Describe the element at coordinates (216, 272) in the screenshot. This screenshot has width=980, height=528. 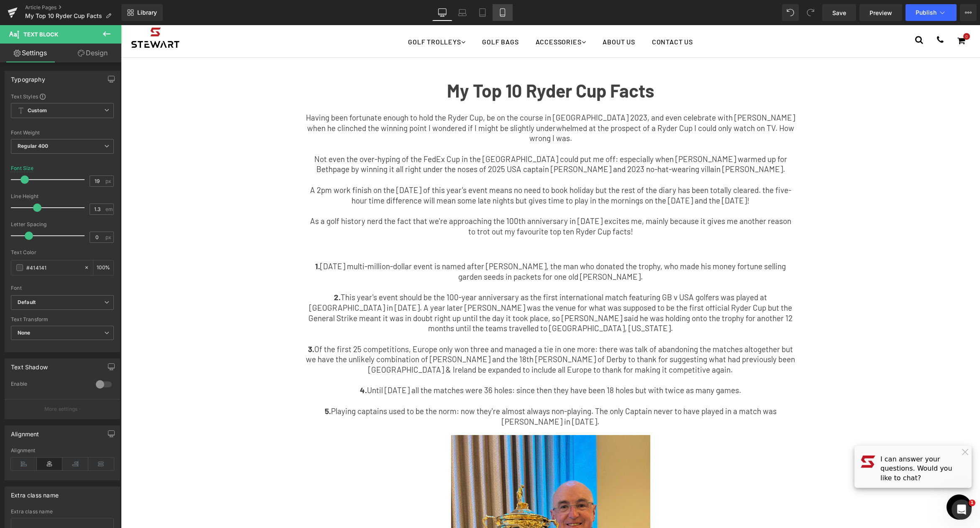
I see `strong: 2.` at that location.